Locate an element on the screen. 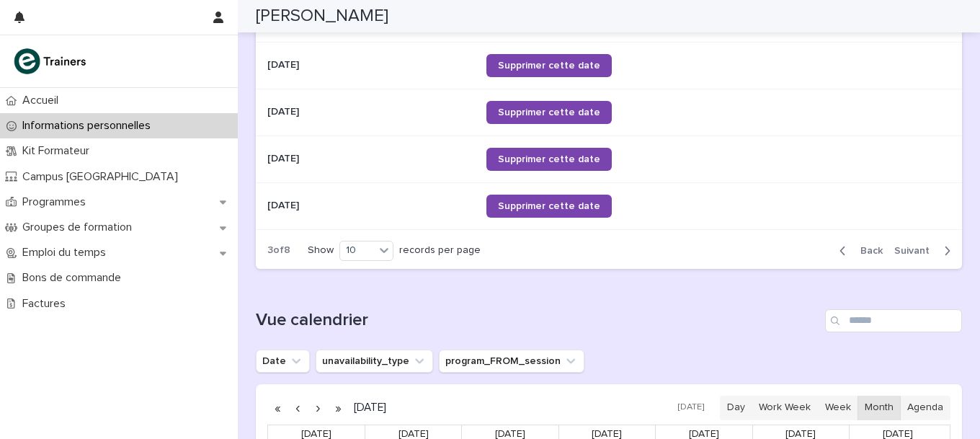 The width and height of the screenshot is (980, 439). p: Bons de commande is located at coordinates (74, 277).